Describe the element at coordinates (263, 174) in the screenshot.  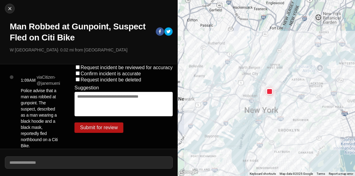
I see `button: Keyboard shortcuts` at that location.